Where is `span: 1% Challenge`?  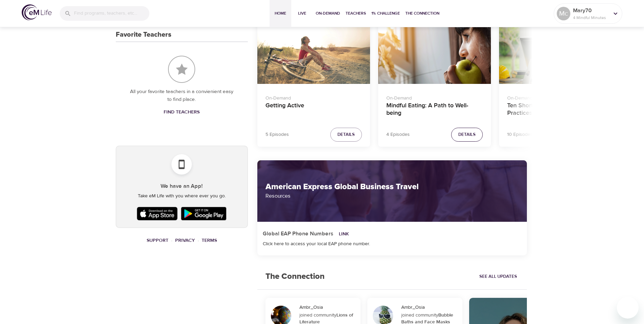
span: 1% Challenge is located at coordinates (386, 13).